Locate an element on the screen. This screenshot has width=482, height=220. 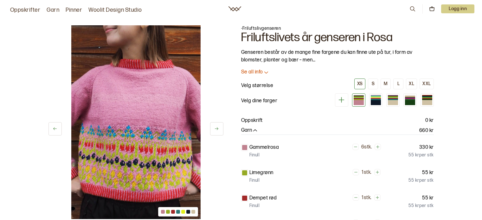
img: Bilde av oppskrift is located at coordinates (136, 122).